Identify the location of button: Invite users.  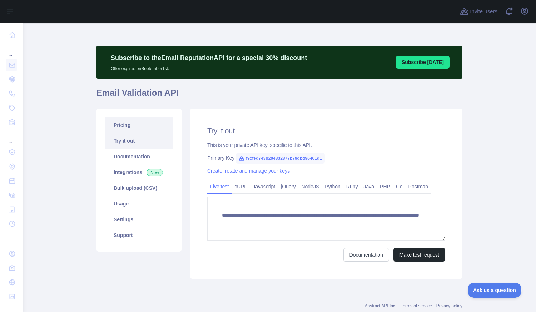
(478, 11).